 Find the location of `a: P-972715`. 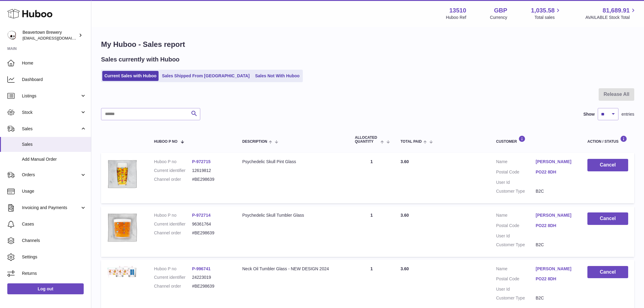

a: P-972715 is located at coordinates (201, 162).